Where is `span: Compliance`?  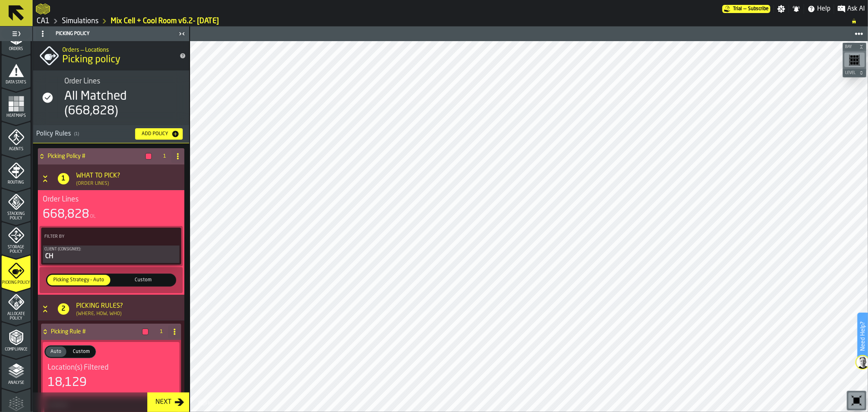
span: Compliance is located at coordinates (16, 350).